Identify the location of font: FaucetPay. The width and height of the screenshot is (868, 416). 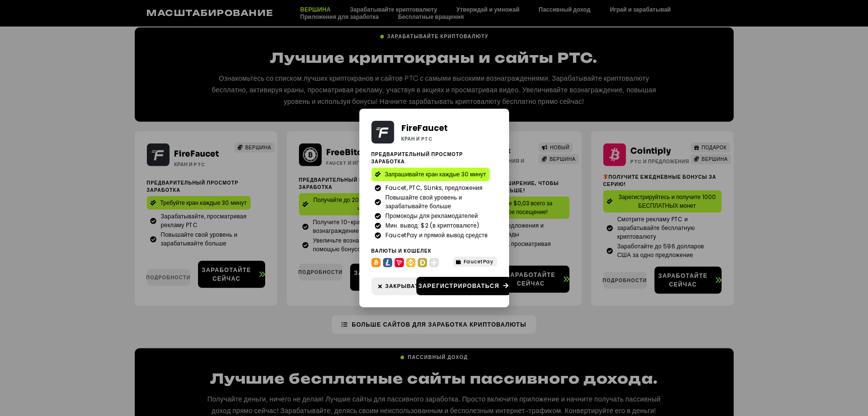
(479, 261).